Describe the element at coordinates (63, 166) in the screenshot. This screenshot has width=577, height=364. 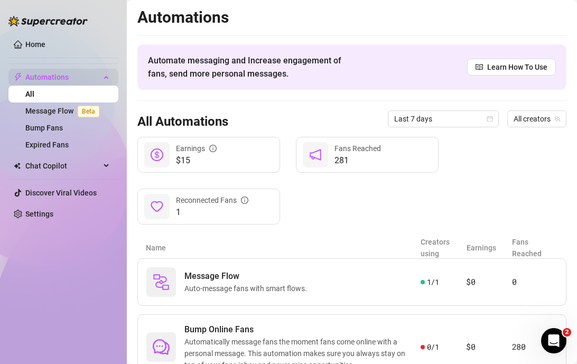
I see `span: Chat Copilot` at that location.